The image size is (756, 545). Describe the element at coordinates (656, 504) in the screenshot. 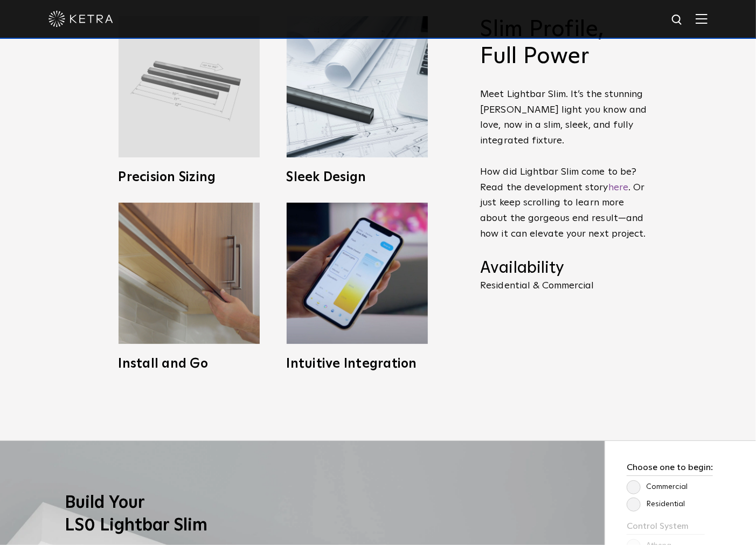

I see `label: Residential` at that location.